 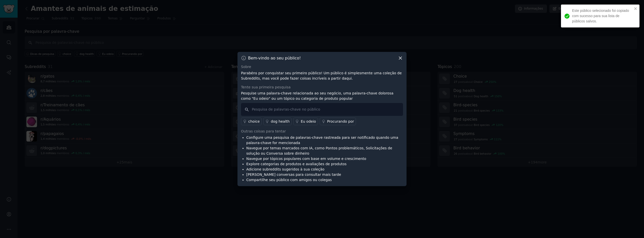 I want to click on font: Adicione subreddits sugeridos à sua coleção, so click(x=285, y=169).